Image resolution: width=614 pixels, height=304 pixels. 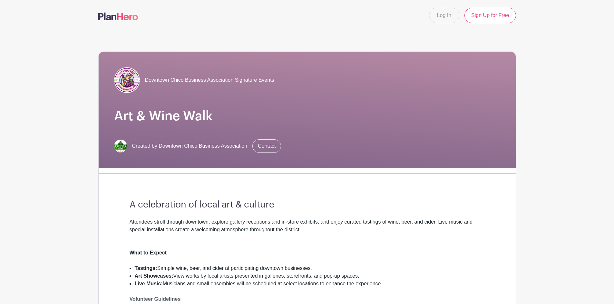 I want to click on li: Sample wine, beer, and cider at participating downtown businesses., so click(x=310, y=269).